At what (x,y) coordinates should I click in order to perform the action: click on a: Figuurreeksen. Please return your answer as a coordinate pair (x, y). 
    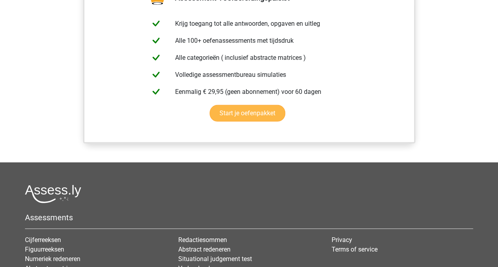
    Looking at the image, I should click on (44, 249).